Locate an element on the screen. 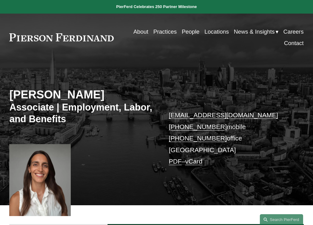 The height and width of the screenshot is (225, 313). a: Practices is located at coordinates (165, 32).